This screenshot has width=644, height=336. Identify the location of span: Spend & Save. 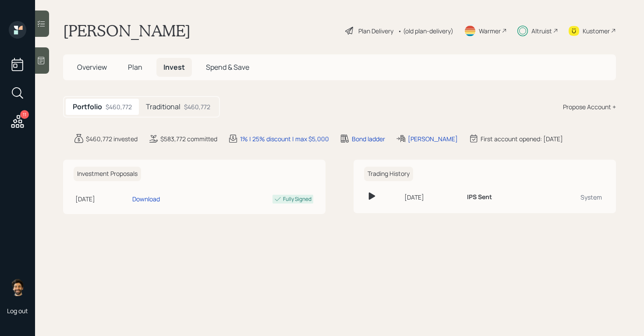
(227, 67).